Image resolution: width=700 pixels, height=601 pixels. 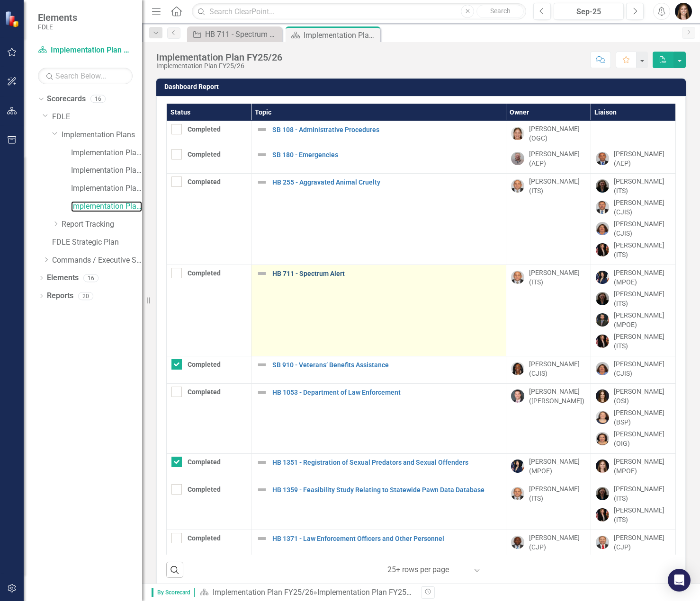 I want to click on a: Scorecards, so click(x=66, y=99).